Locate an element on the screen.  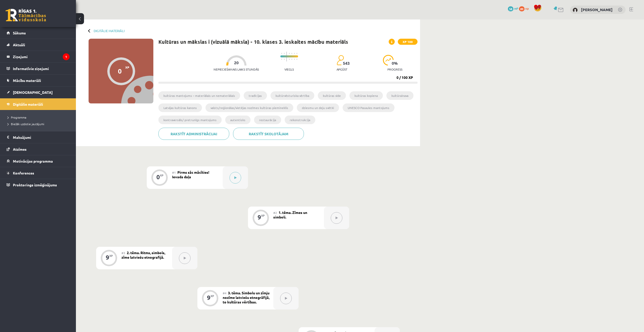
img: Aleksandrs Krutjko is located at coordinates (575, 10).